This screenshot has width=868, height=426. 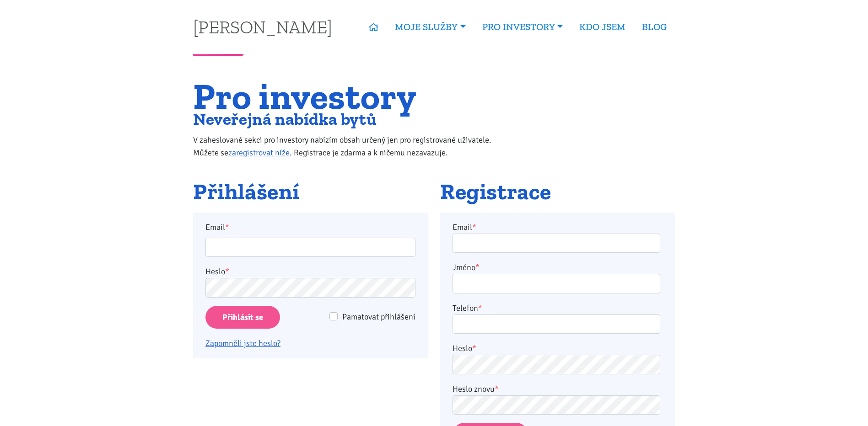 What do you see at coordinates (558, 192) in the screenshot?
I see `h2: Registrace` at bounding box center [558, 192].